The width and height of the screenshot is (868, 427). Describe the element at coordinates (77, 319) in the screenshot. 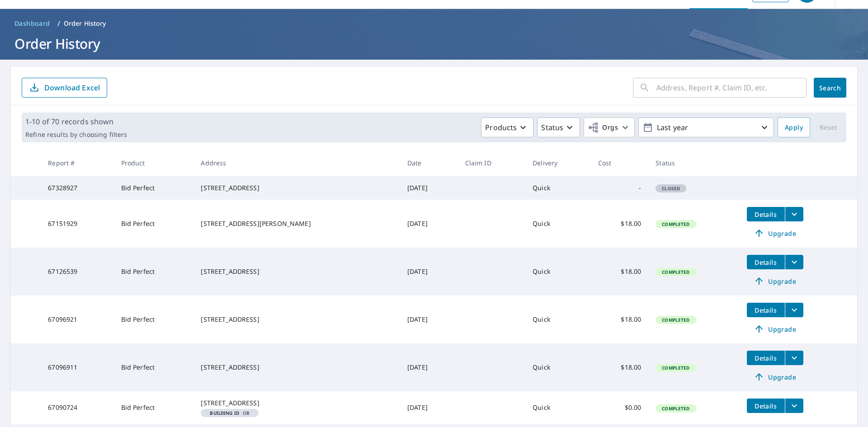

I see `td: 67096921` at that location.